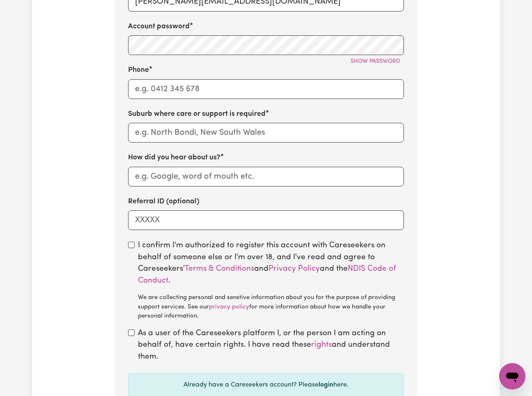 The width and height of the screenshot is (532, 396). What do you see at coordinates (266, 89) in the screenshot?
I see `input: e.g. 0412 345 678` at bounding box center [266, 89].